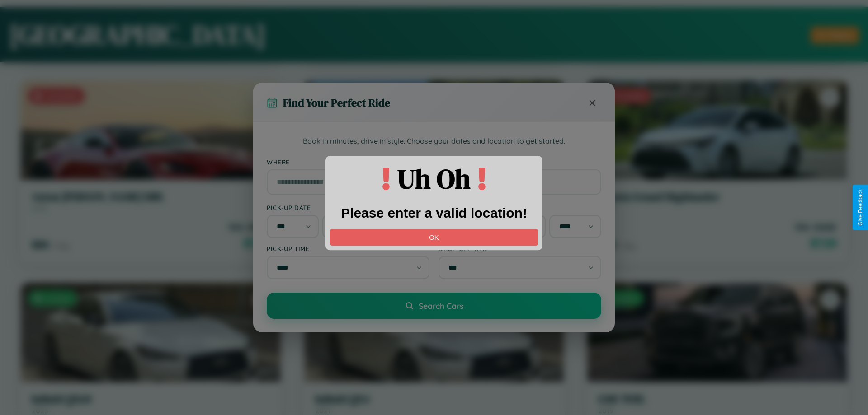 This screenshot has height=415, width=868. What do you see at coordinates (434, 141) in the screenshot?
I see `p: Book in minutes, drive in style. Choose your dates and location to get started.` at bounding box center [434, 141].